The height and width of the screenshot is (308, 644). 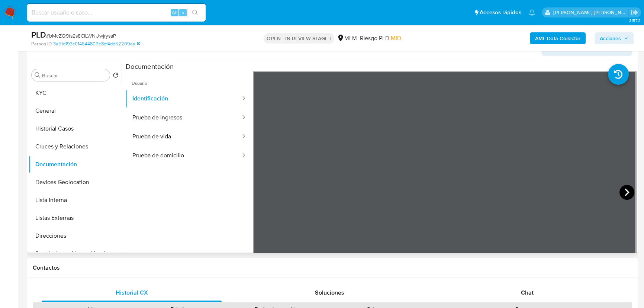 I want to click on button: AML Data Collector, so click(x=558, y=38).